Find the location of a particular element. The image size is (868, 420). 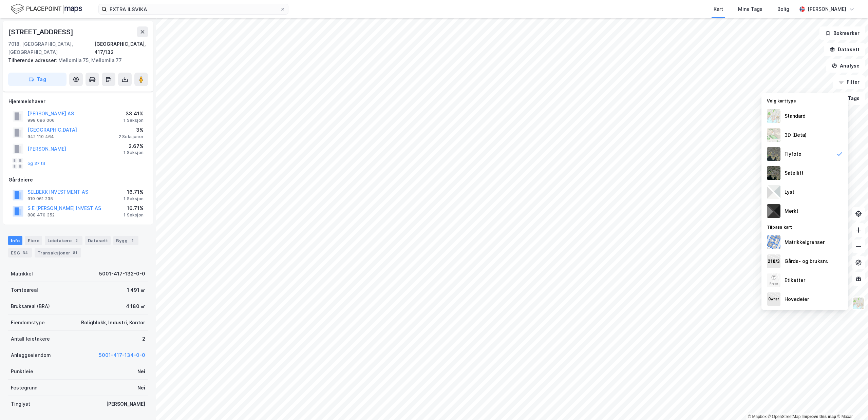

div: 919 061 235 is located at coordinates (40, 199).